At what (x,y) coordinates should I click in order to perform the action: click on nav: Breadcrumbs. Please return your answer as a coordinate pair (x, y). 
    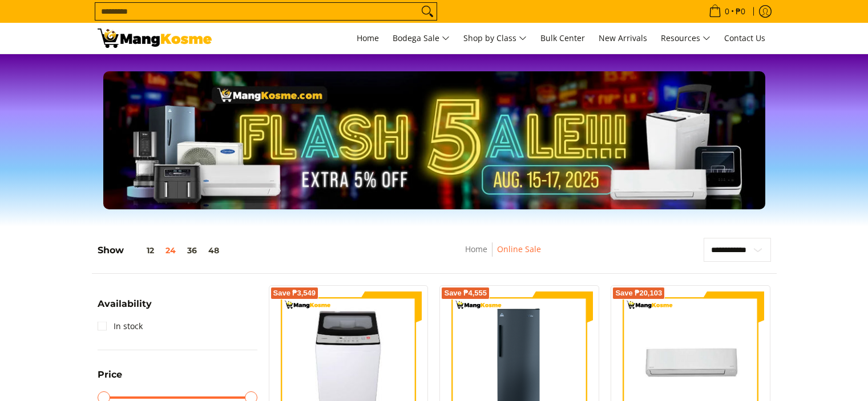
    Looking at the image, I should click on (502, 255).